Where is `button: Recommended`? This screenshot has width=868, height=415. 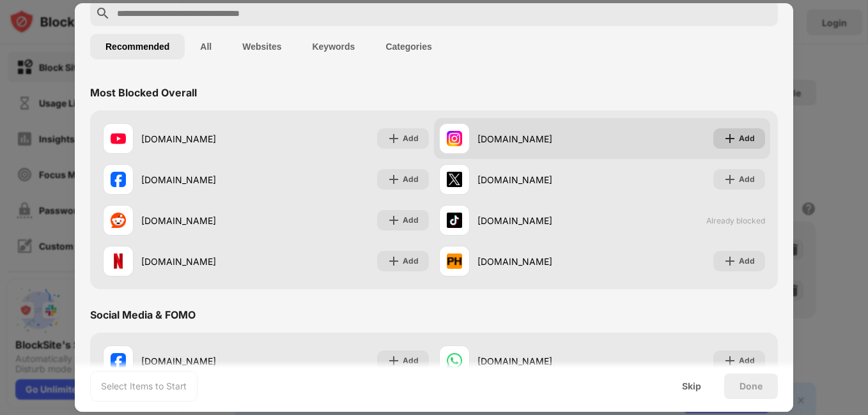 button: Recommended is located at coordinates (137, 46).